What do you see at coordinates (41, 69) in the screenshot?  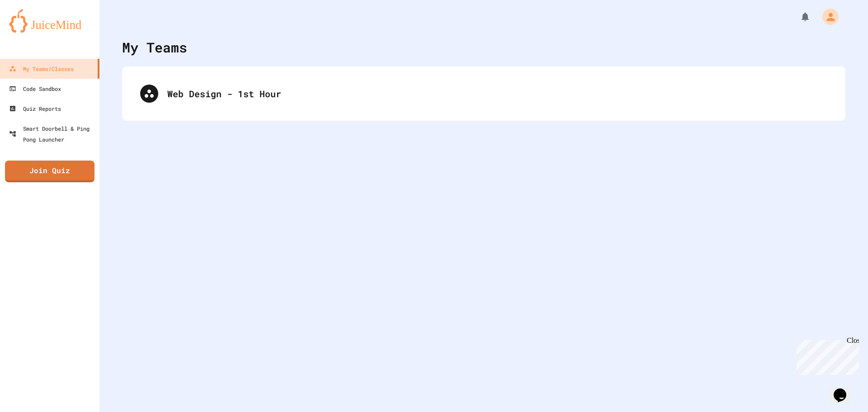 I see `div: My Teams/Classes` at bounding box center [41, 69].